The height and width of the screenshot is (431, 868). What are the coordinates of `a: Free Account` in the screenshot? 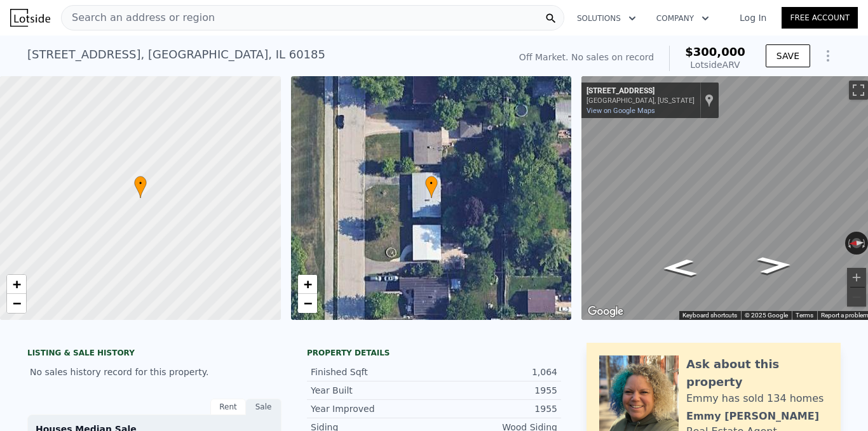 It's located at (820, 18).